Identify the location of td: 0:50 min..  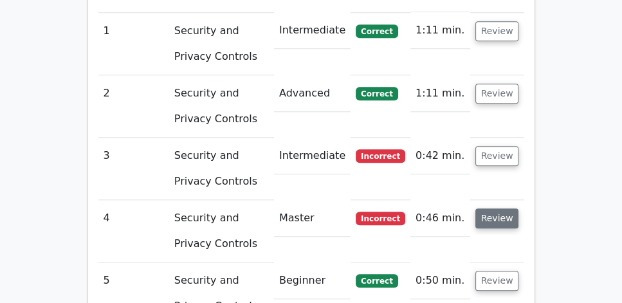
(440, 280).